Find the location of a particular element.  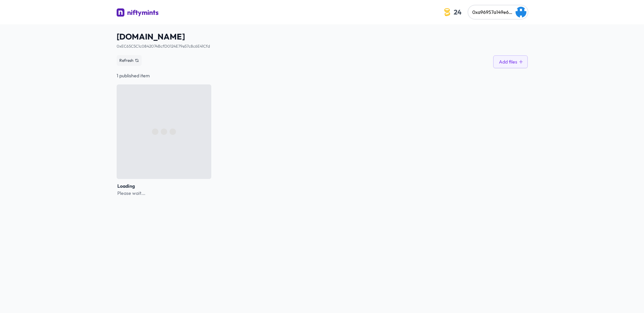

div: niftymints is located at coordinates (142, 13).